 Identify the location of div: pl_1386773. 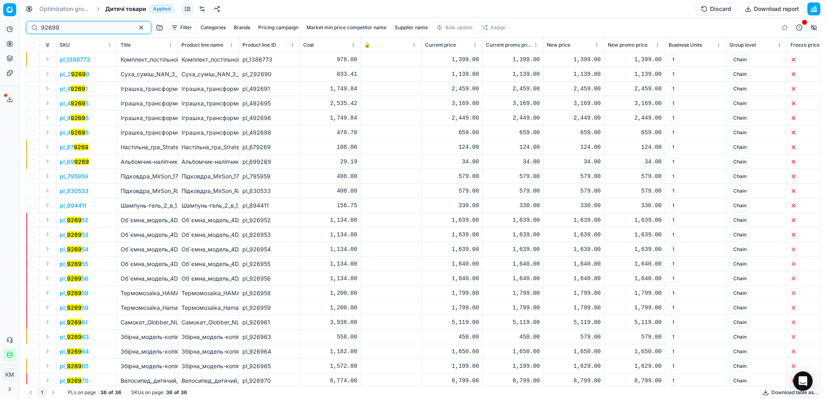
(269, 60).